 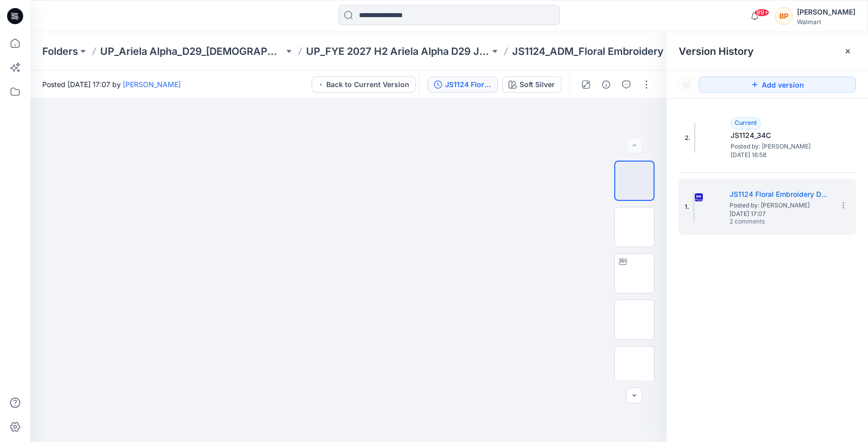 I want to click on a: Folders, so click(x=60, y=51).